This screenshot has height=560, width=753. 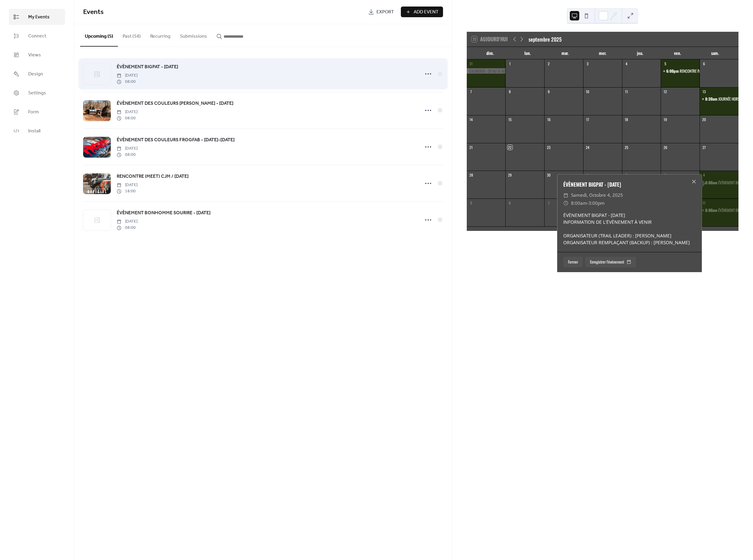 I want to click on div: ven., so click(x=677, y=53).